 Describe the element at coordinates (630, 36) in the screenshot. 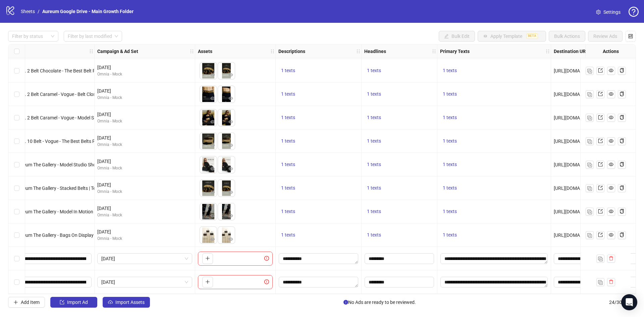

I see `span: control` at that location.